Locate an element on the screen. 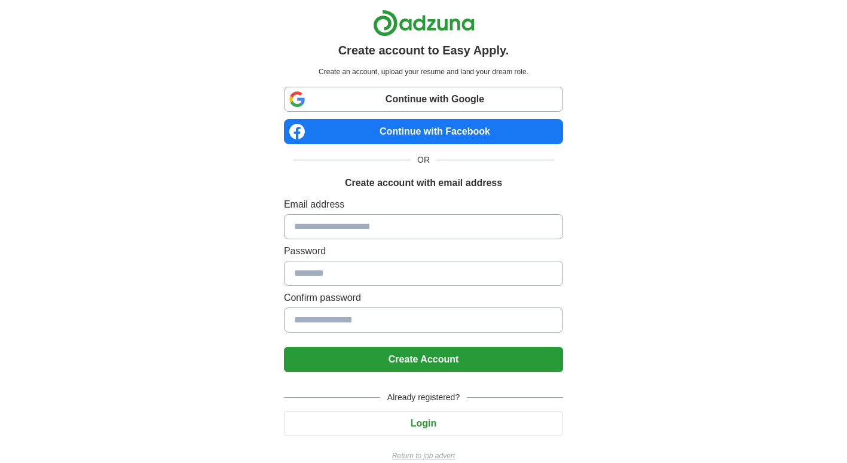 This screenshot has width=847, height=463. p: Create an account, upload your resume and land your dream role. is located at coordinates (423, 72).